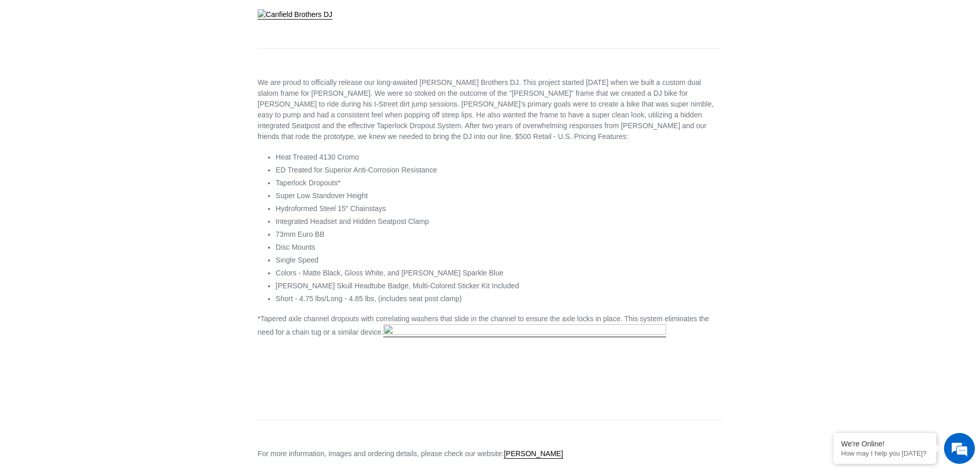 This screenshot has height=469, width=980. Describe the element at coordinates (499, 234) in the screenshot. I see `li: 73mm Euro BB` at that location.